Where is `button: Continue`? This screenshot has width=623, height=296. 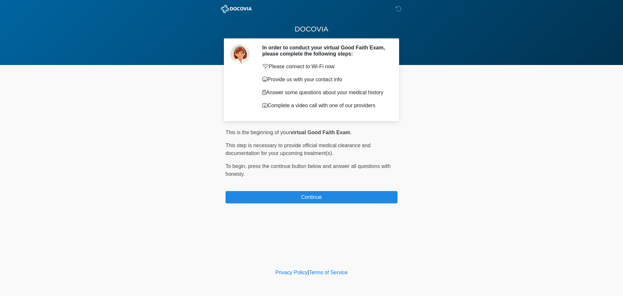 button: Continue is located at coordinates (312, 197).